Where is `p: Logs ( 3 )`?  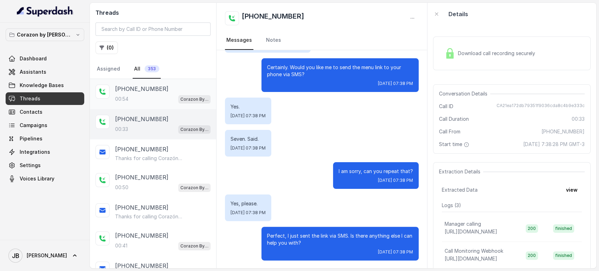
p: Logs ( 3 ) is located at coordinates (512, 205).